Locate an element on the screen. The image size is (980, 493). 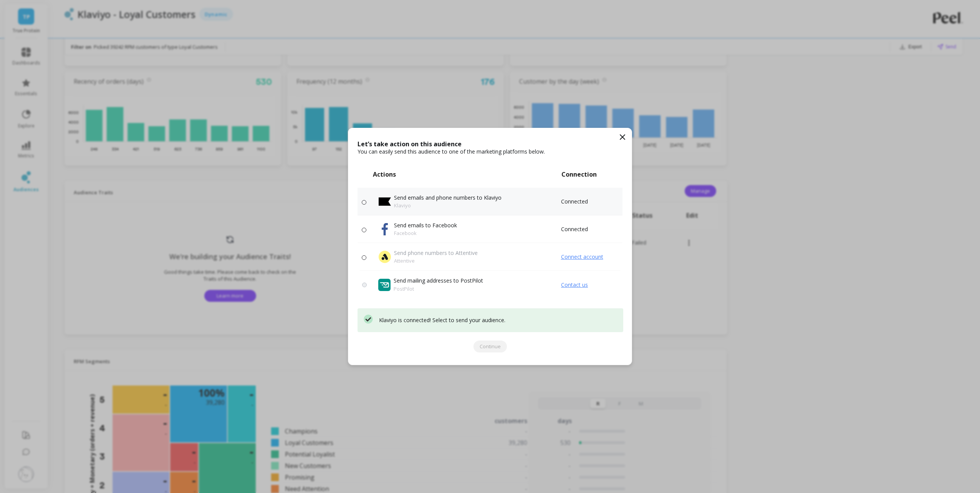
p: Klaviyo is connected! Select to send your audience. is located at coordinates (442, 320).